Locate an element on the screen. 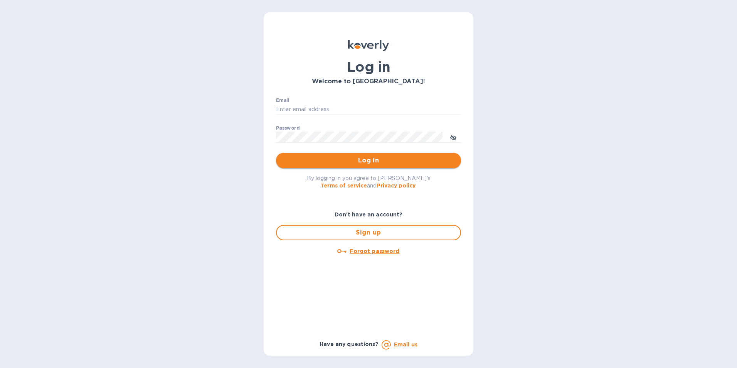 The height and width of the screenshot is (368, 737). b: Have any questions? is located at coordinates (349, 344).